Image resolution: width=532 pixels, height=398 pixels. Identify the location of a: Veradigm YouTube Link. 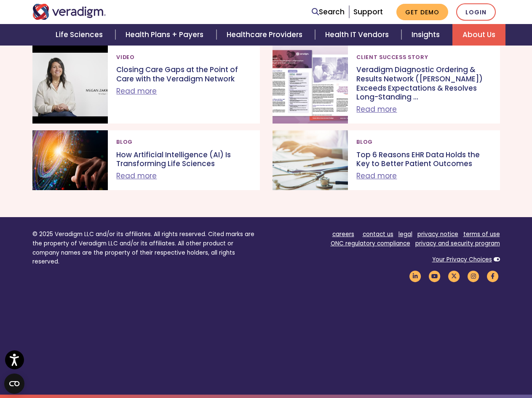
(434, 276).